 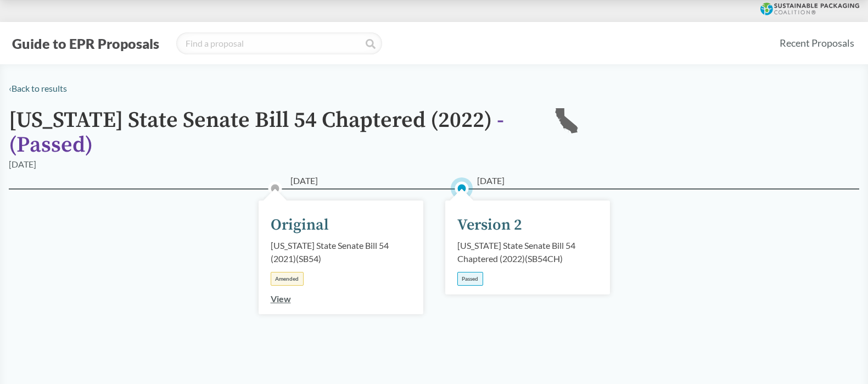 What do you see at coordinates (300, 225) in the screenshot?
I see `div: Original` at bounding box center [300, 225].